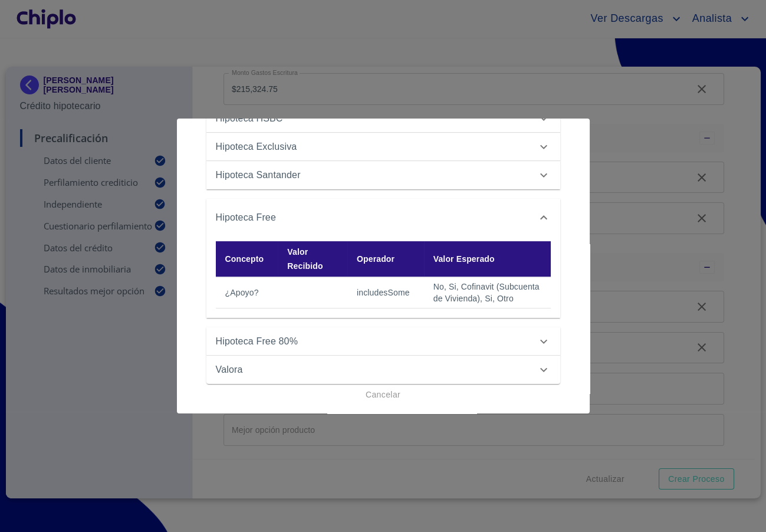 The width and height of the screenshot is (766, 532). I want to click on div: Hipoteca Exclusiva, so click(383, 147).